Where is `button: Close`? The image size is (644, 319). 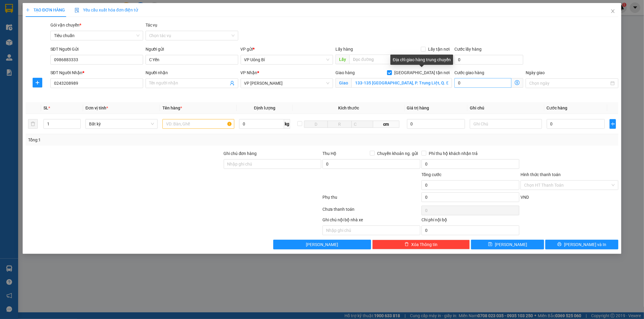 button: Close is located at coordinates (613, 12).